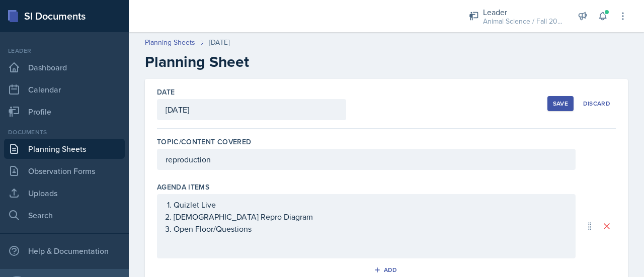 The height and width of the screenshot is (277, 644). Describe the element at coordinates (64, 111) in the screenshot. I see `a: Profile` at that location.